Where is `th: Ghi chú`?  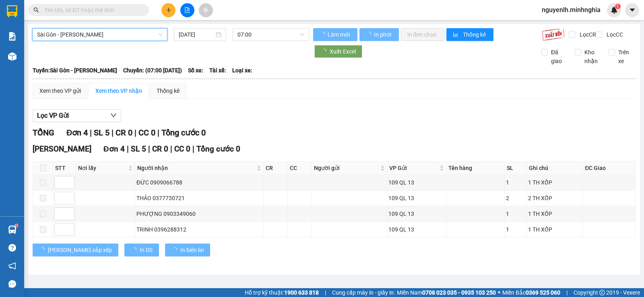
th: Ghi chú is located at coordinates (555, 168).